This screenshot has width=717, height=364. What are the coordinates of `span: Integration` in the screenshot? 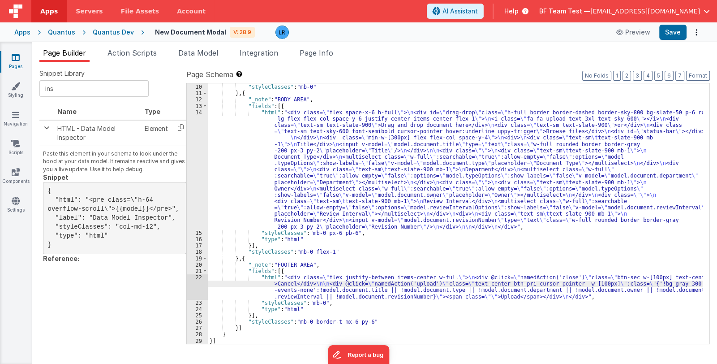 It's located at (259, 53).